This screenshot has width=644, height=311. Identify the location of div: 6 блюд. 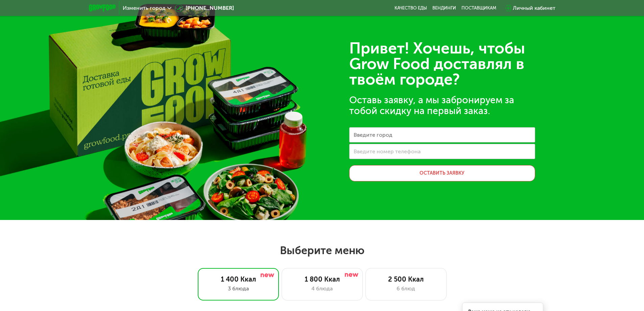
(406, 288).